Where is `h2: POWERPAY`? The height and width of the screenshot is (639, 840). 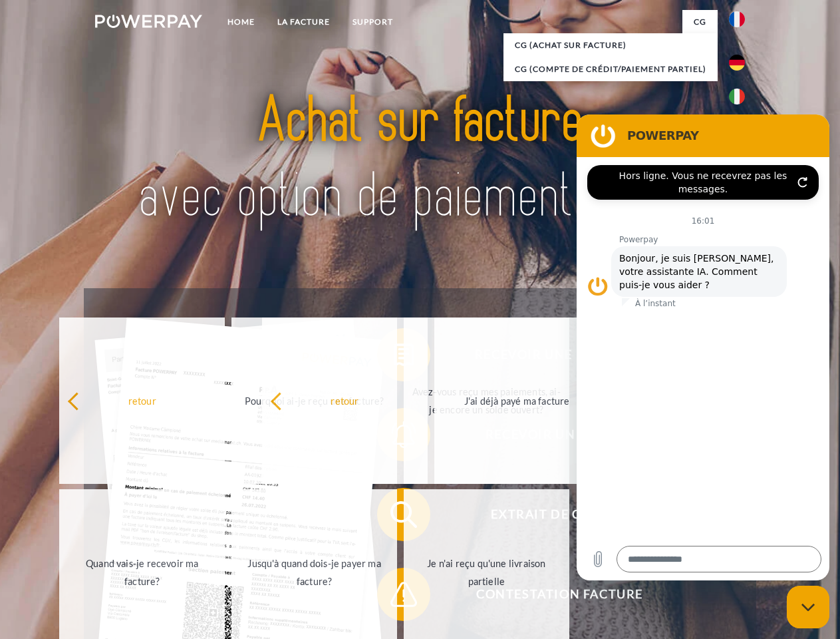
h2: POWERPAY is located at coordinates (145, 21).